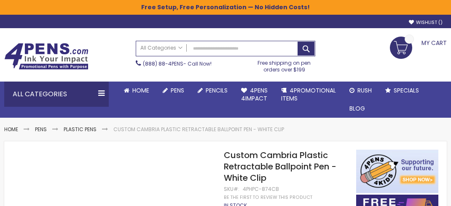 The image size is (451, 206). I want to click on img: 4Pens Custom Pens and Promotional Products, so click(46, 56).